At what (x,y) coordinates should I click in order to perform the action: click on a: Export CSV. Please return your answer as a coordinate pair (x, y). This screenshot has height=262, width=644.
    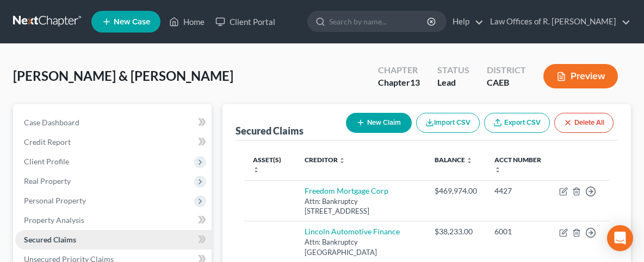
    Looking at the image, I should click on (516, 123).